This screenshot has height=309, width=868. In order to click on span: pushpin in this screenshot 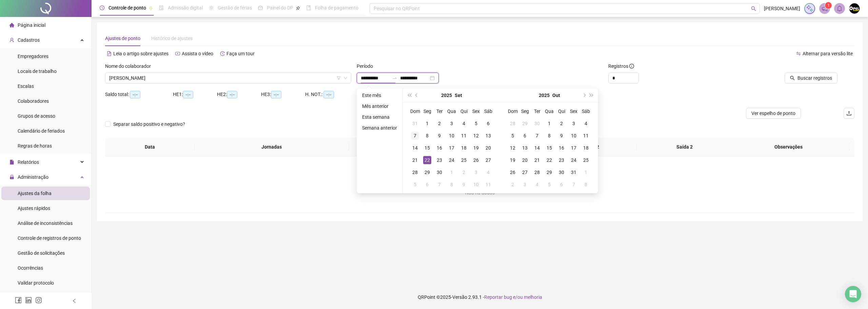, I will do `click(151, 8)`.